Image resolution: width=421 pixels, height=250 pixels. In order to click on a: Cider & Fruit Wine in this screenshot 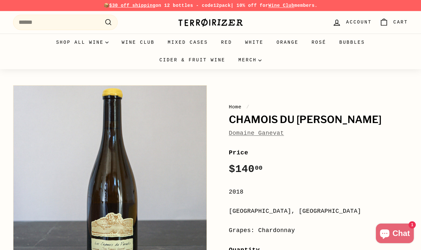, I will do `click(192, 60)`.